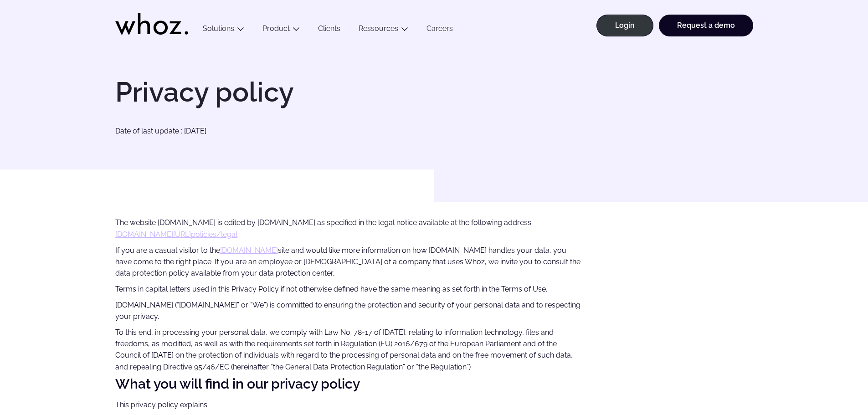 This screenshot has height=415, width=868. I want to click on a: policies/, so click(206, 234).